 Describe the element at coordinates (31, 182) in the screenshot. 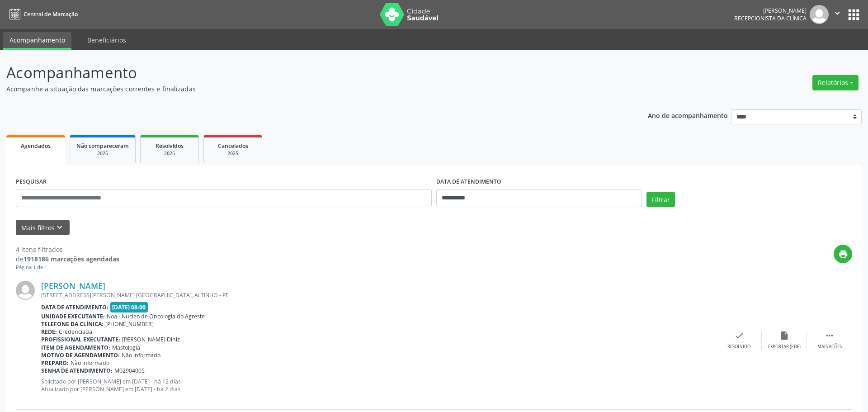

I see `label: PESQUISAR` at that location.